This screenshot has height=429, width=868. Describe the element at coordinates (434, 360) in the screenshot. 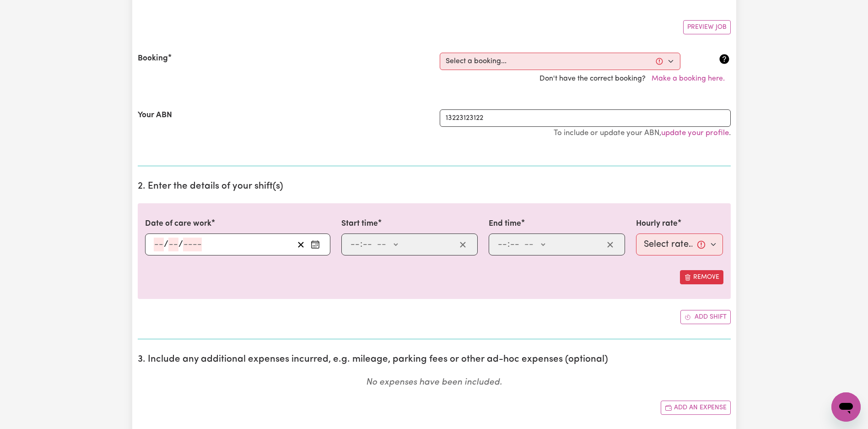

I see `h2: 3. Include any additional expenses incurred, e.g. mileage, parking fees or other ad-hoc expenses ...` at that location.